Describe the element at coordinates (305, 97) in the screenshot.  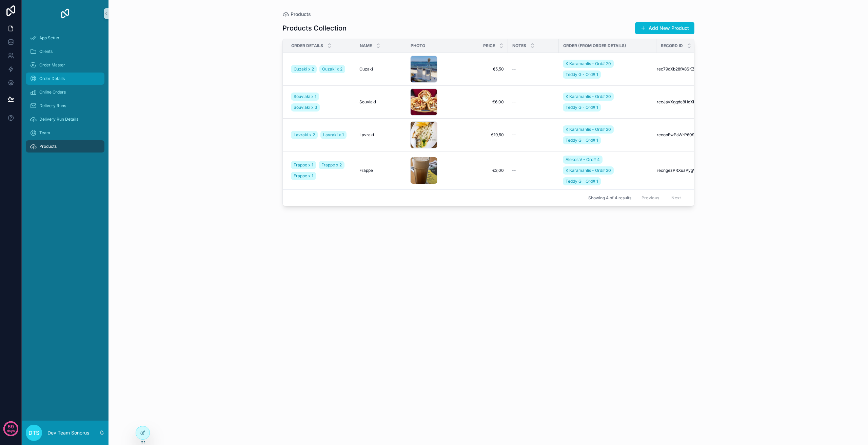
I see `a: Souvlaki x 1` at that location.